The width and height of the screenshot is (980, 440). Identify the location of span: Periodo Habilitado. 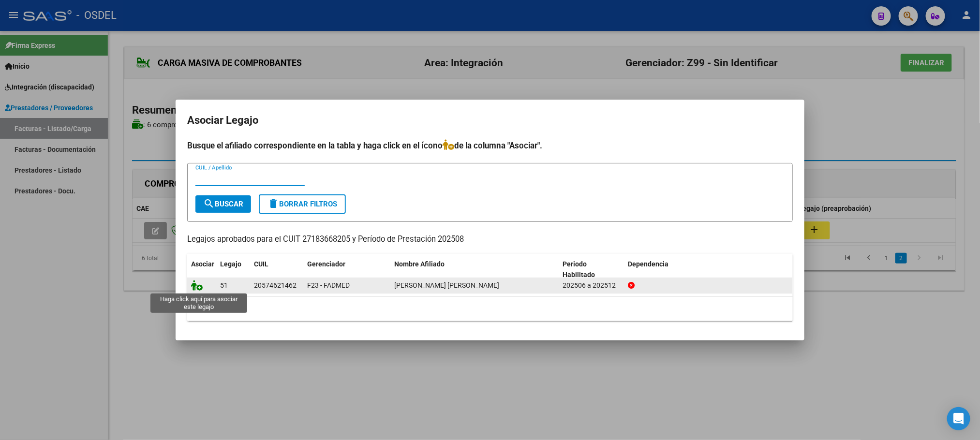
(579, 269).